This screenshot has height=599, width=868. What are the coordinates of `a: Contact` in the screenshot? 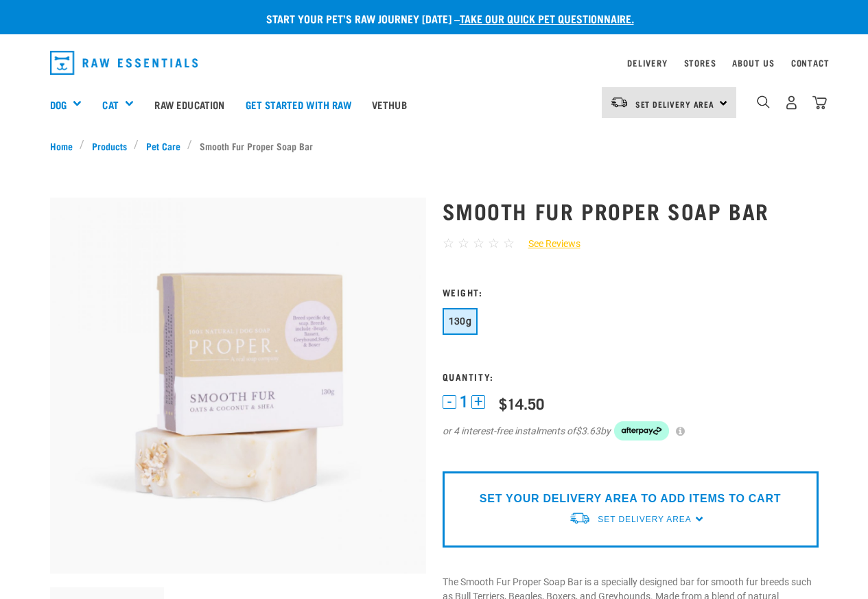 It's located at (810, 62).